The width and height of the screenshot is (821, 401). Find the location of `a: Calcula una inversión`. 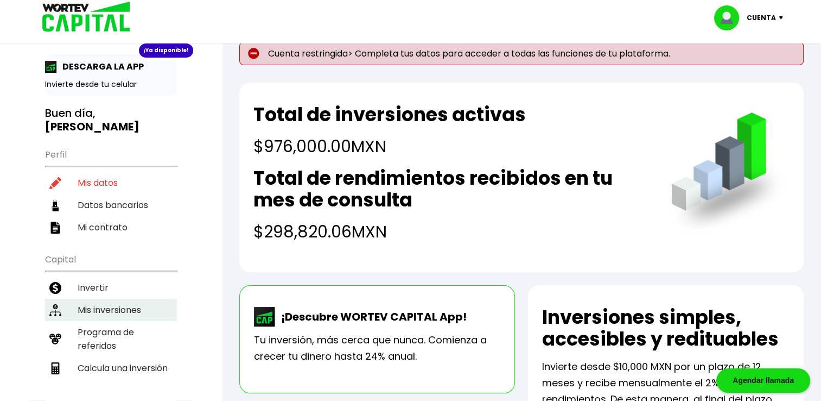

a: Calcula una inversión is located at coordinates (111, 368).